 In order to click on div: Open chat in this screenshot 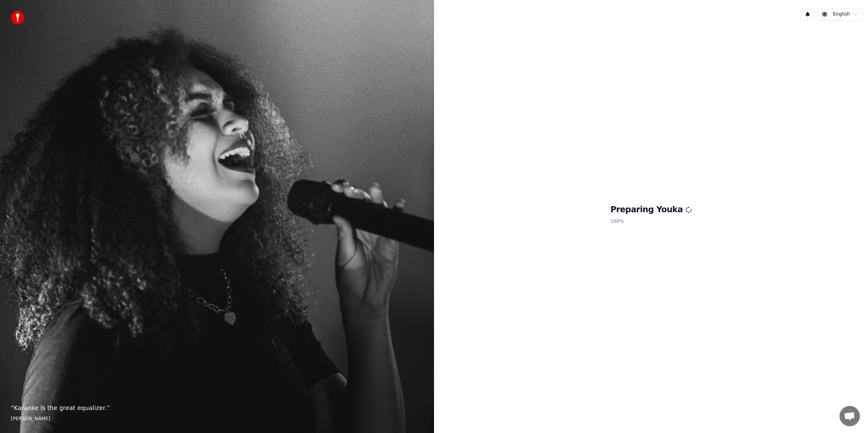, I will do `click(849, 417)`.